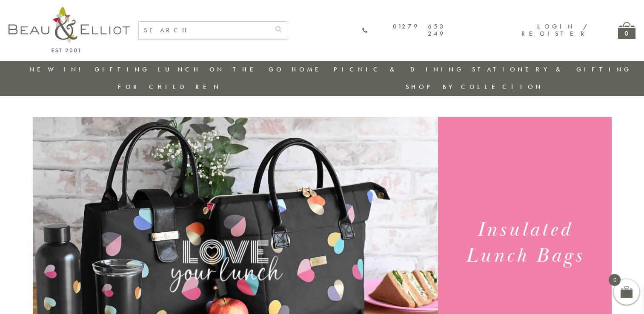 The width and height of the screenshot is (644, 314). What do you see at coordinates (524, 243) in the screenshot?
I see `h1: Insulated Lunch Bags` at bounding box center [524, 243].